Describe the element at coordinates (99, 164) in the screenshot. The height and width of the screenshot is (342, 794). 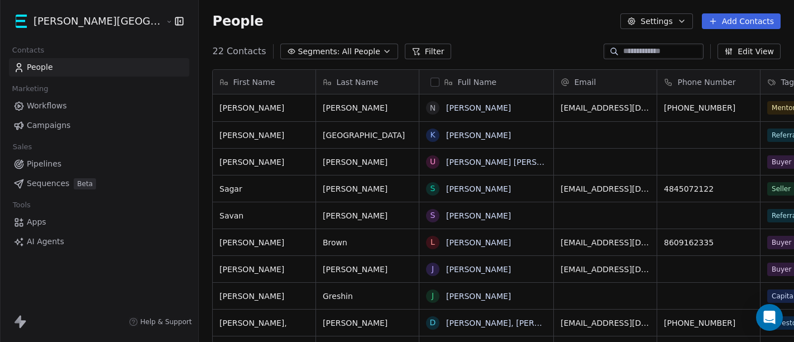
I see `a: Pipelines` at that location.